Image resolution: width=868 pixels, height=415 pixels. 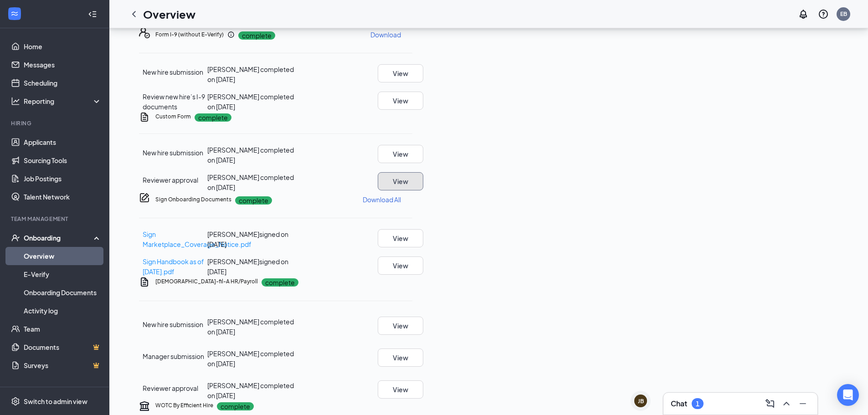 What do you see at coordinates (63, 256) in the screenshot?
I see `a: Overview` at bounding box center [63, 256].